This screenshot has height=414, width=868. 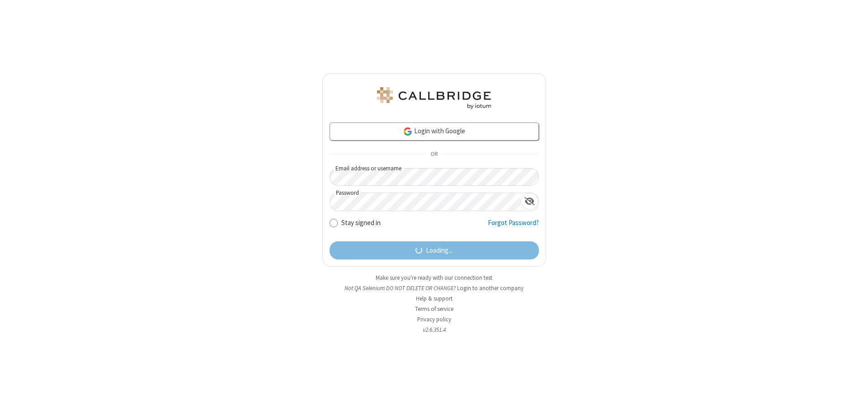 What do you see at coordinates (361, 223) in the screenshot?
I see `label: Stay signed in` at bounding box center [361, 223].